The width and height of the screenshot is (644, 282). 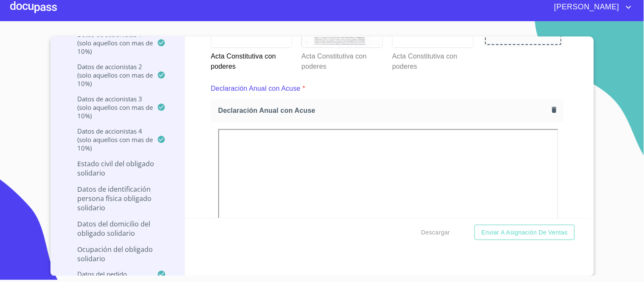 What do you see at coordinates (109, 75) in the screenshot?
I see `p: Datos de accionistas 2 (solo aquellos con mas de 10%)` at bounding box center [109, 75].